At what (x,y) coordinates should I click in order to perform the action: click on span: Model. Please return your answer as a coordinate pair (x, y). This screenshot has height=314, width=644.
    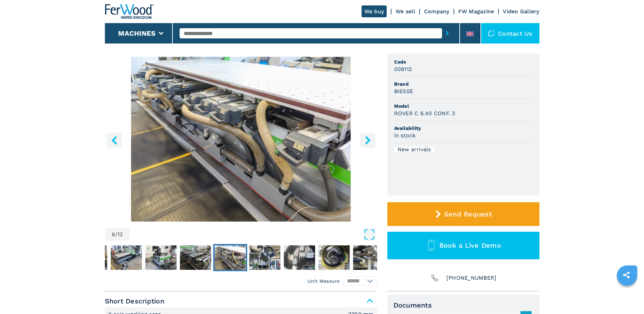
    Looking at the image, I should click on (464, 106).